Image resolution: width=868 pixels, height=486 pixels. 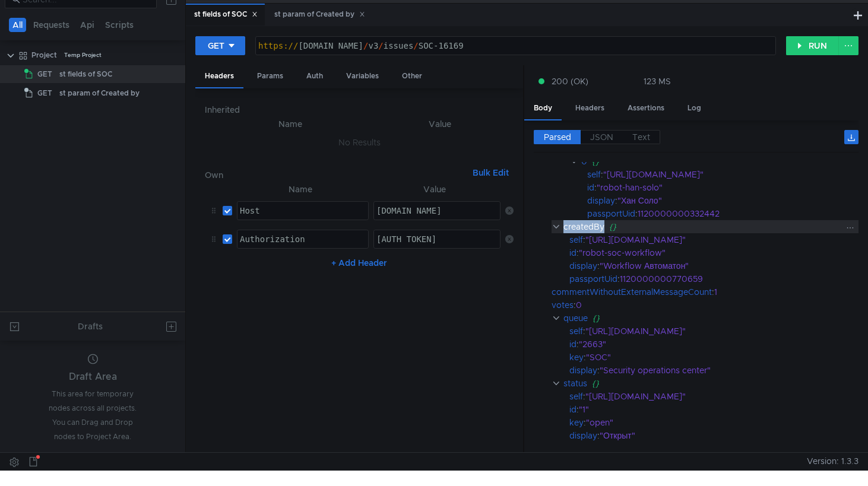 What do you see at coordinates (100, 93) in the screenshot?
I see `div: st param of Created by` at bounding box center [100, 93].